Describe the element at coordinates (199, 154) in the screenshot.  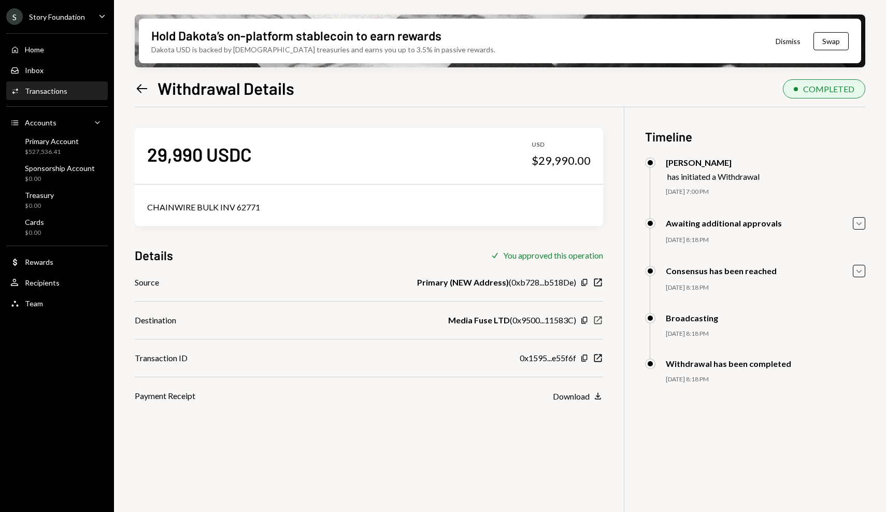
I see `div: 29,990 USDC` at that location.